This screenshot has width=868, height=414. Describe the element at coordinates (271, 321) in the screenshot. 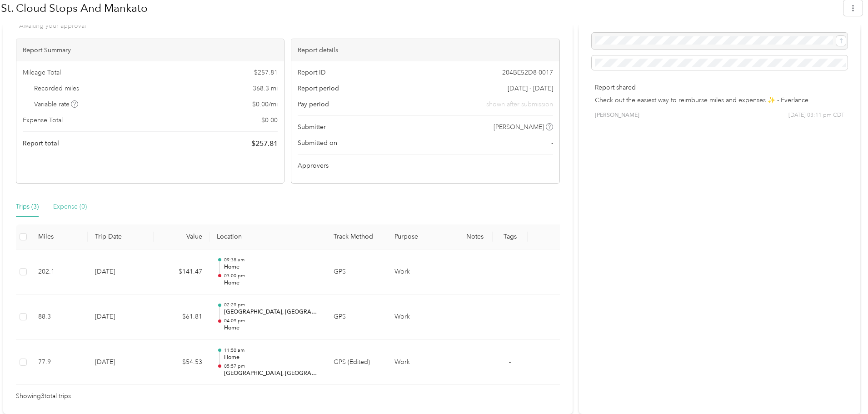

I see `p: 04:09 pm` at that location.